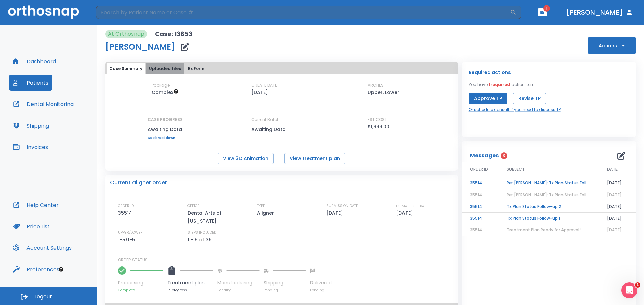 This screenshot has width=644, height=305. What do you see at coordinates (267, 213) in the screenshot?
I see `p: Aligner` at bounding box center [267, 213].